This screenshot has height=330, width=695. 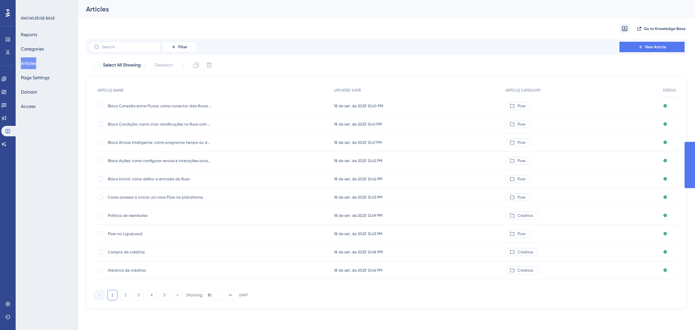 I want to click on span: Bloco Ações: como configurar envios e interações automatizadas, so click(x=160, y=161).